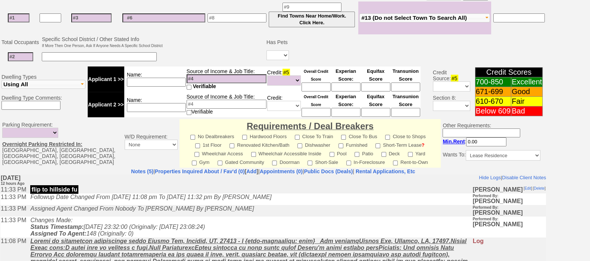  What do you see at coordinates (357, 154) in the screenshot?
I see `input: Patio` at bounding box center [357, 154].